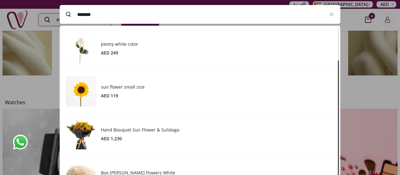 The width and height of the screenshot is (400, 175). Describe the element at coordinates (218, 96) in the screenshot. I see `div: AED 119` at that location.